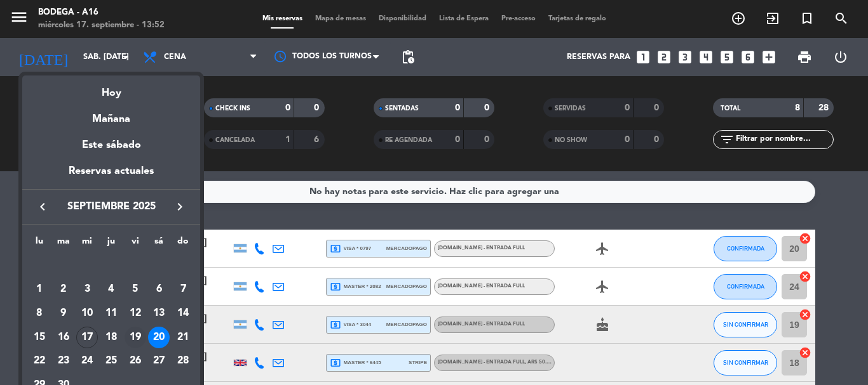 The height and width of the screenshot is (385, 868). I want to click on div: 25, so click(111, 362).